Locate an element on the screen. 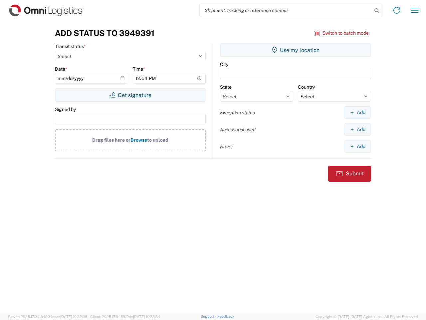 Image resolution: width=426 pixels, height=320 pixels. label: Notes is located at coordinates (227, 147).